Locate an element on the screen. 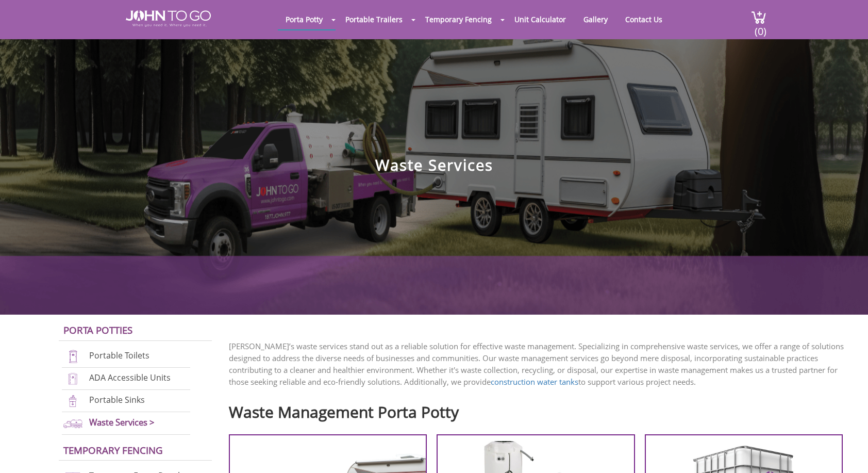 The image size is (868, 473). a: Porta Potty is located at coordinates (304, 19).